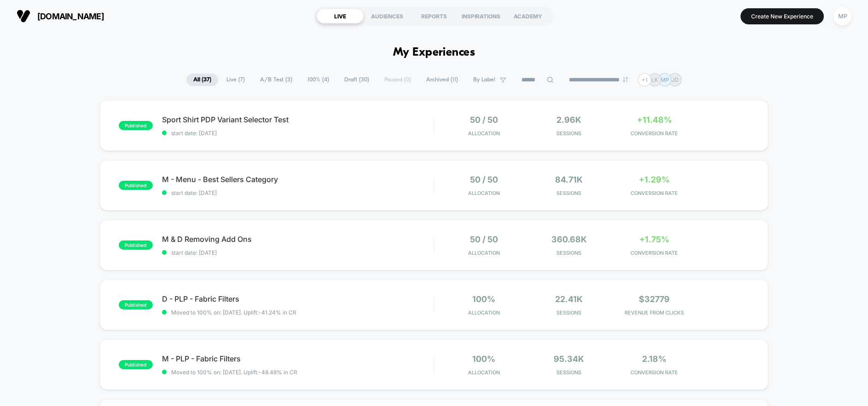 The image size is (868, 406). What do you see at coordinates (297, 180) in the screenshot?
I see `span: M - Menu - Best Sellers Category` at bounding box center [297, 180].